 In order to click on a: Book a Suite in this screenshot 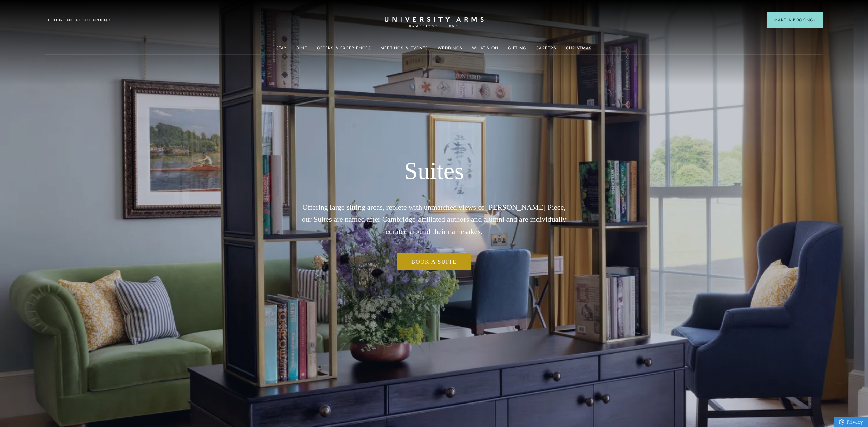, I will do `click(434, 262)`.